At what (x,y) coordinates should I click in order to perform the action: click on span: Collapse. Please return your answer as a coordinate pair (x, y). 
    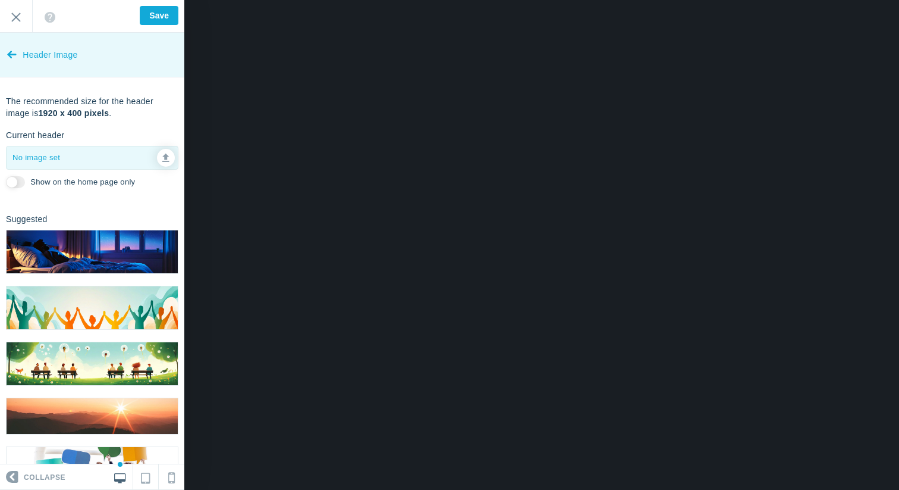
    Looking at the image, I should click on (45, 477).